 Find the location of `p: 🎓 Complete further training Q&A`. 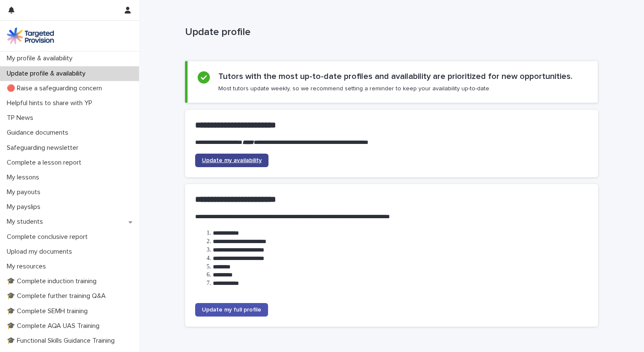

p: 🎓 Complete further training Q&A is located at coordinates (57, 296).